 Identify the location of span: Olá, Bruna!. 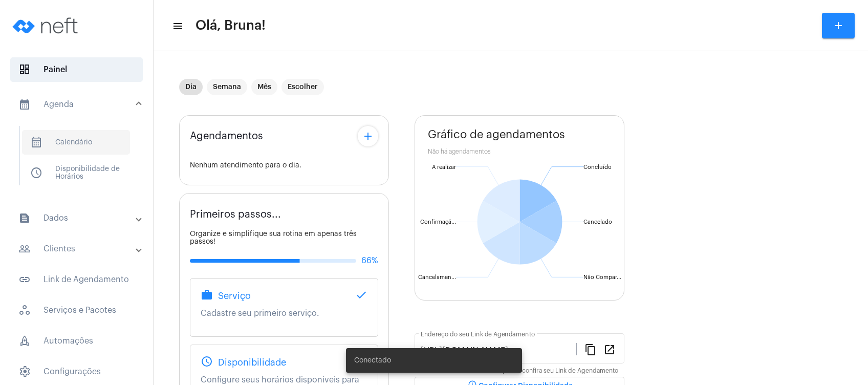
(230, 26).